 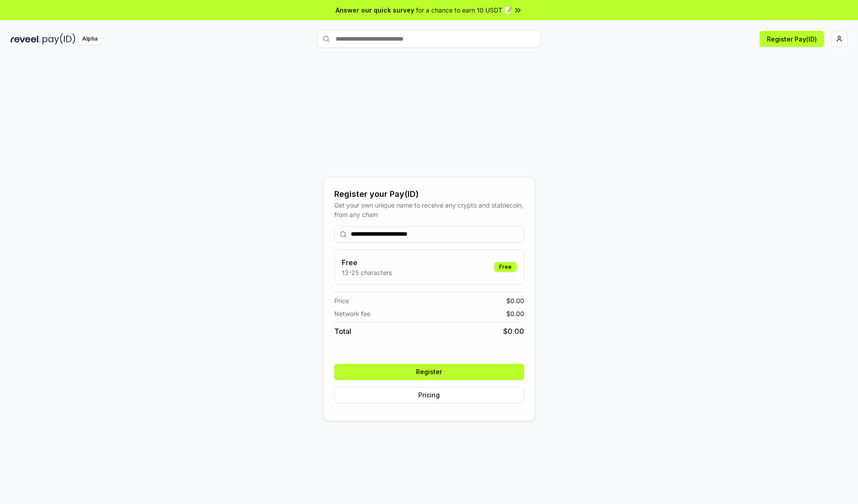 I want to click on img: reveel_dark, so click(x=26, y=39).